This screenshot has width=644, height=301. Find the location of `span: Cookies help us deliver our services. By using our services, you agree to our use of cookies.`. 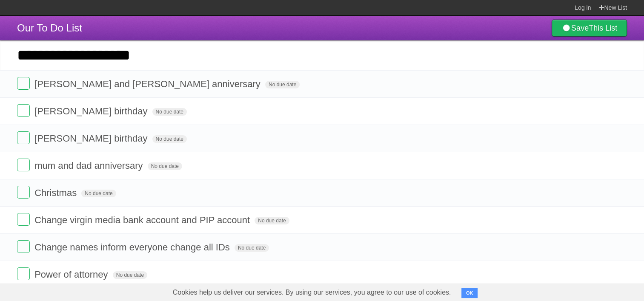

span: Cookies help us deliver our services. By using our services, you agree to our use of cookies. is located at coordinates (312, 293).